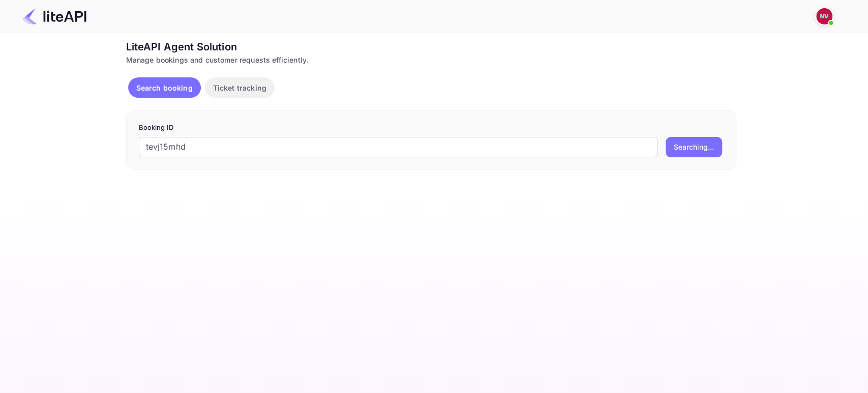  Describe the element at coordinates (54, 16) in the screenshot. I see `img: LiteAPI Logo` at that location.